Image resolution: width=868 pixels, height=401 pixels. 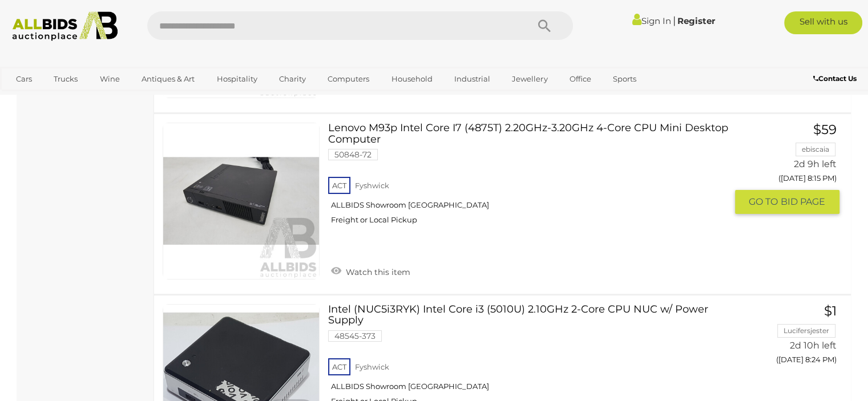 What do you see at coordinates (580, 78) in the screenshot?
I see `a: Office` at bounding box center [580, 78].